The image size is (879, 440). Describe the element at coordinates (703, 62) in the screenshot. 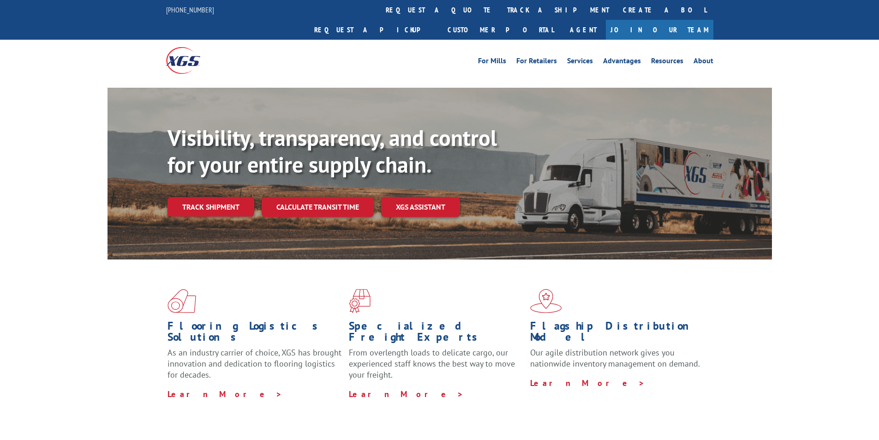

I see `a: About` at that location.